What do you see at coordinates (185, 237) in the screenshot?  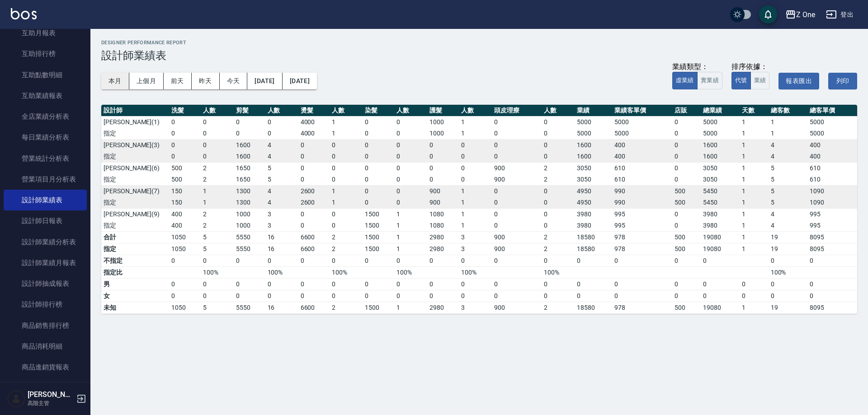 I see `td: 1050` at bounding box center [185, 237].